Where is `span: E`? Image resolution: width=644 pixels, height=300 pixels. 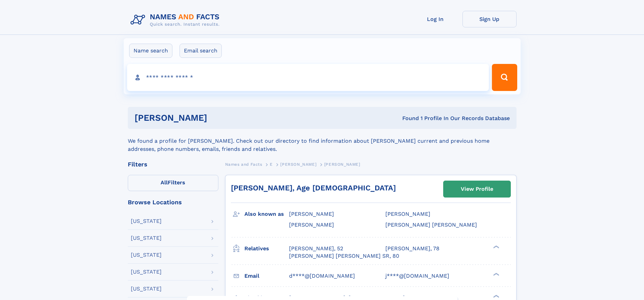
span: E is located at coordinates (271, 164).